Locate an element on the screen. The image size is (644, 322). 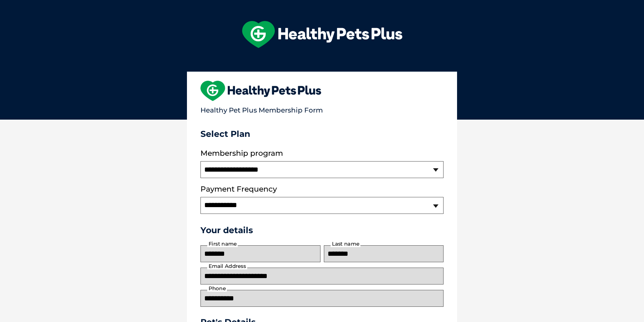
img: hpp-logo-landscape-green-white.png is located at coordinates (322, 35).